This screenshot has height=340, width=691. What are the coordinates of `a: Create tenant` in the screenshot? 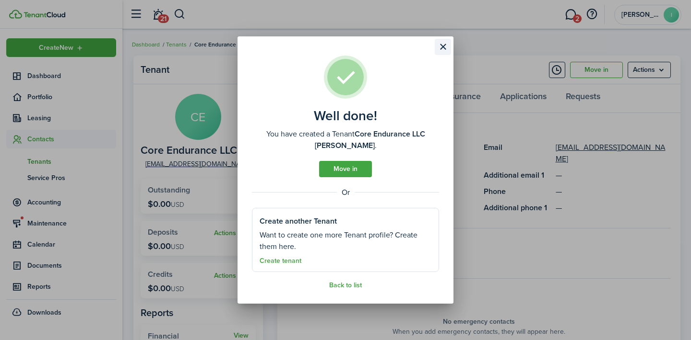 It's located at (280, 261).